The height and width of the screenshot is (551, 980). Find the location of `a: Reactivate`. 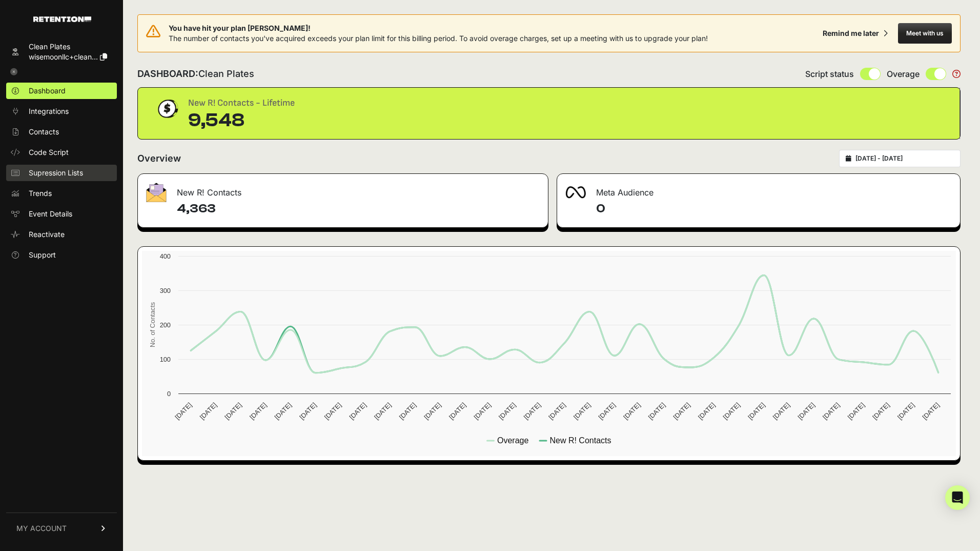

a: Reactivate is located at coordinates (62, 235).